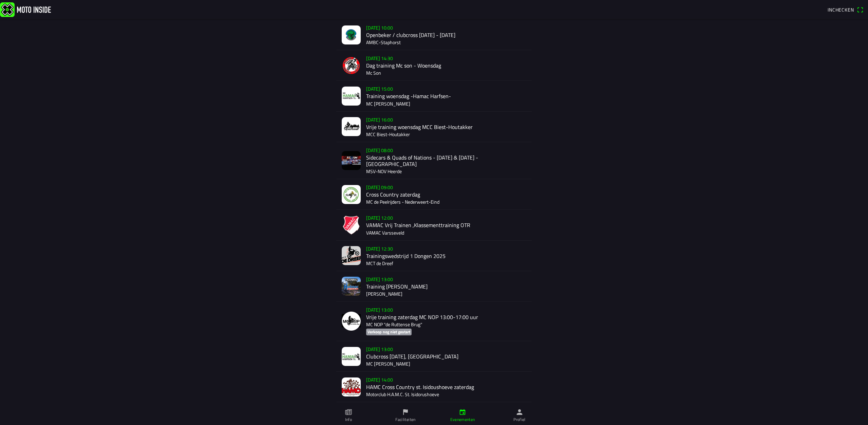  I want to click on ion-label: Faciliteiten, so click(405, 419).